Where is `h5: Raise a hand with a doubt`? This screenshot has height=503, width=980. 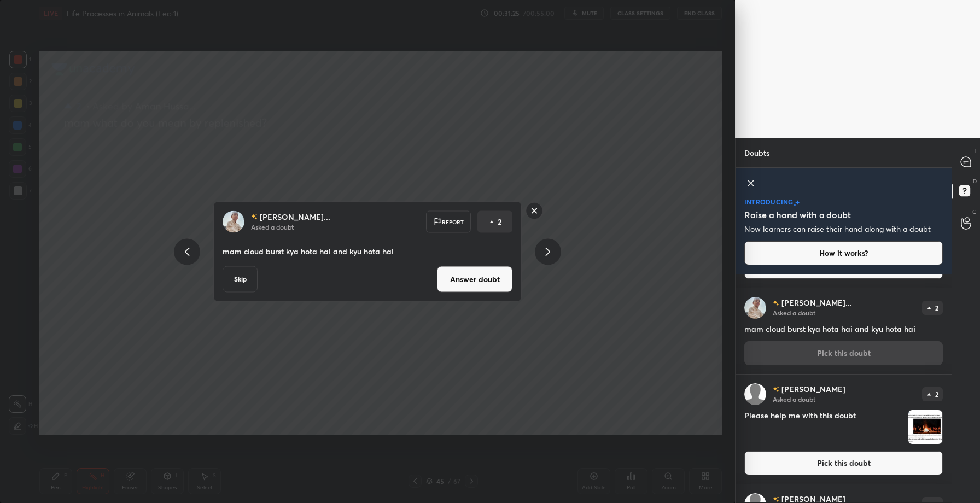 h5: Raise a hand with a doubt is located at coordinates (797, 215).